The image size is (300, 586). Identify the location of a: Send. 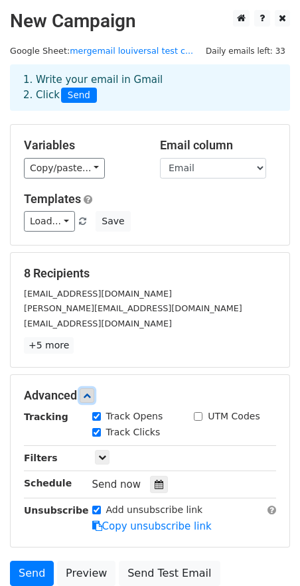
(32, 573).